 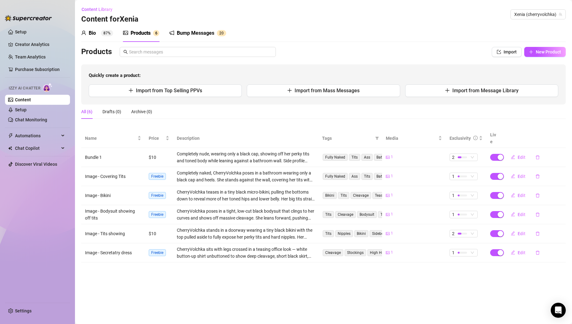 I want to click on span: Xenia (cherryvolchka), so click(x=538, y=14).